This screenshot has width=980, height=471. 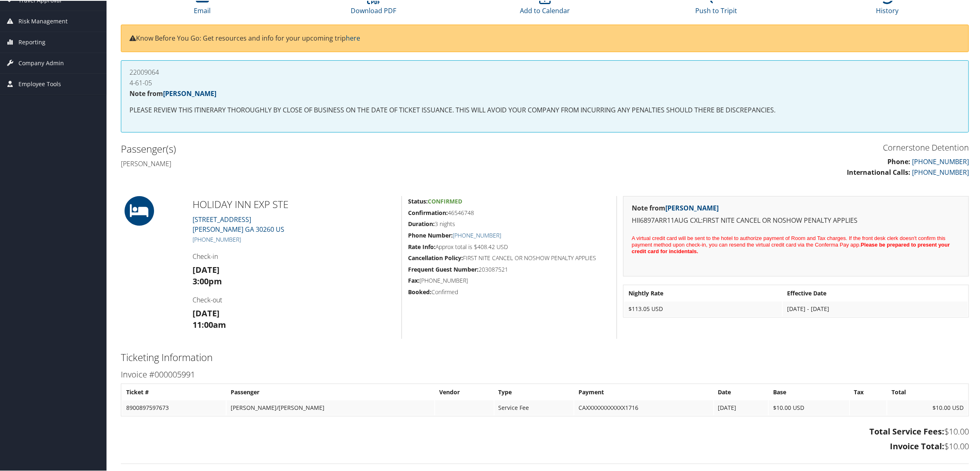 What do you see at coordinates (509, 258) in the screenshot?
I see `h5: FIRST NITE CANCEL OR NOSHOW PENALTY APPLIES` at bounding box center [509, 258].